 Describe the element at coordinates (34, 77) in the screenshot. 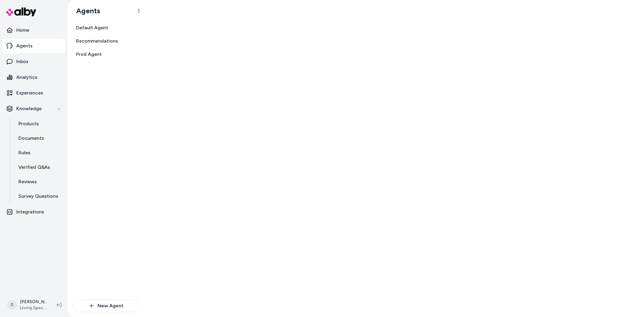

I see `a: Analytics` at that location.